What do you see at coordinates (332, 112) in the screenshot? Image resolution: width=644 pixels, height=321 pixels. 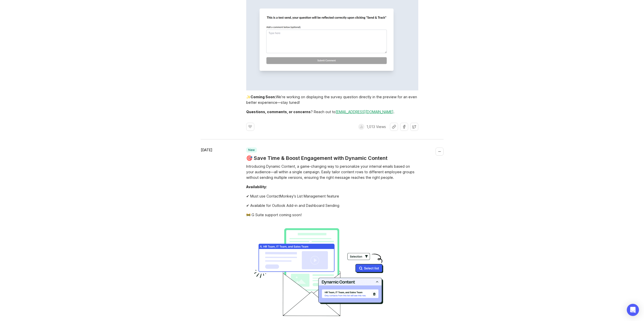 I see `div: ? Reach out to .` at bounding box center [332, 112].